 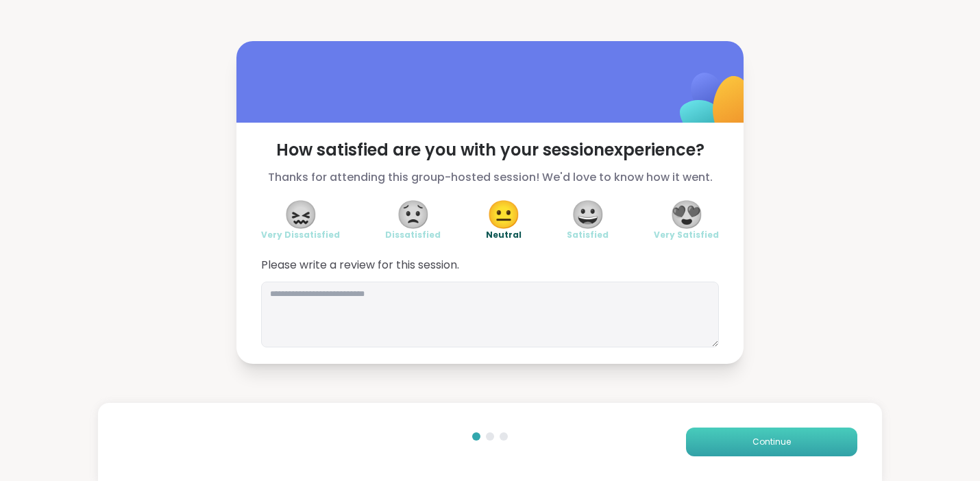 What do you see at coordinates (490, 150) in the screenshot?
I see `span: How satisfied are you with your session experience?` at bounding box center [490, 150].